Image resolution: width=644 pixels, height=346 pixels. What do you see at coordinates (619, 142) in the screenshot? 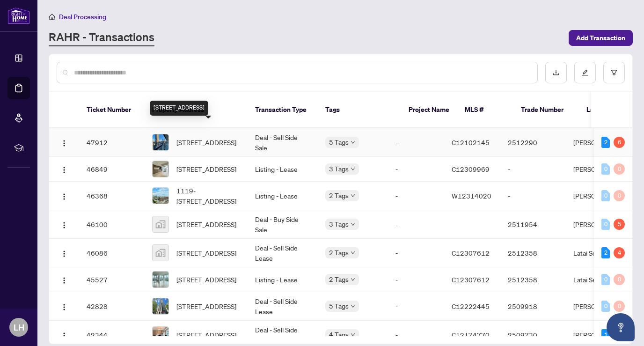
I see `div: 6` at bounding box center [619, 142].